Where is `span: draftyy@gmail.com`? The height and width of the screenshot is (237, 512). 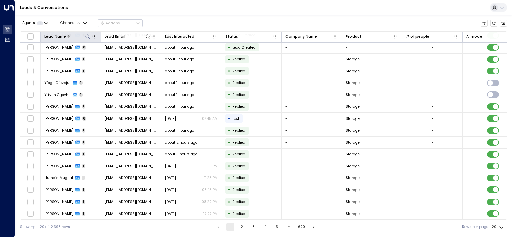
span: draftyy@gmail.com is located at coordinates (131, 83).